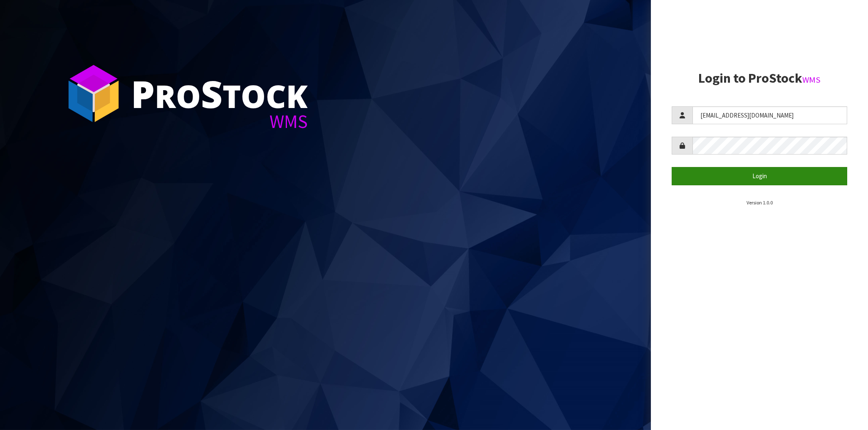  What do you see at coordinates (219, 122) in the screenshot?
I see `div: WMS` at bounding box center [219, 122].